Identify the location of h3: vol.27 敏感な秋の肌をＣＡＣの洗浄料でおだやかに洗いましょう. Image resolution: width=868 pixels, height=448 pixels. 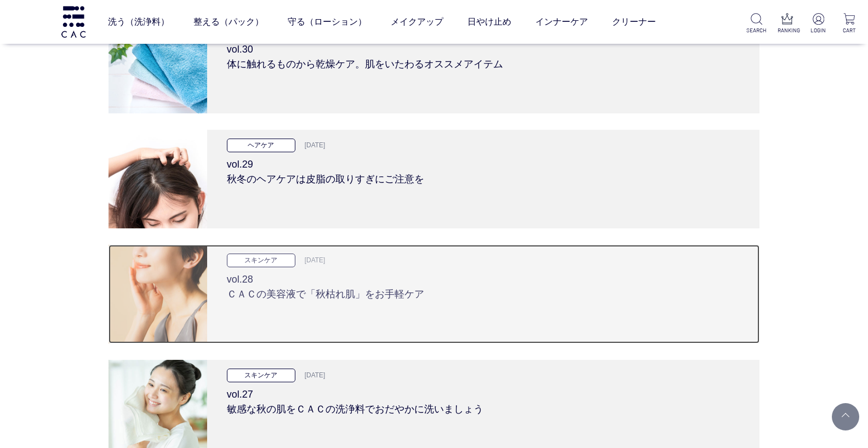
(483, 399).